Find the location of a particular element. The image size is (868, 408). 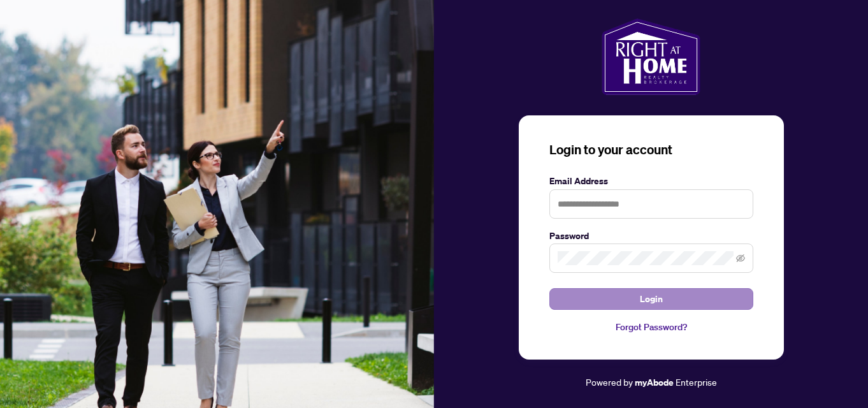

span: Login is located at coordinates (652, 299).